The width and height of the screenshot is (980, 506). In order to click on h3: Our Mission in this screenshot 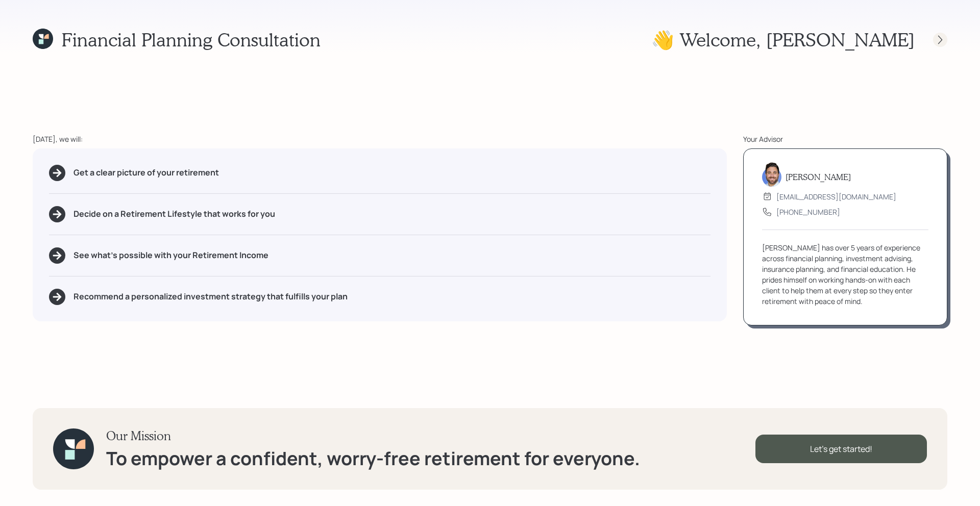, I will do `click(373, 436)`.